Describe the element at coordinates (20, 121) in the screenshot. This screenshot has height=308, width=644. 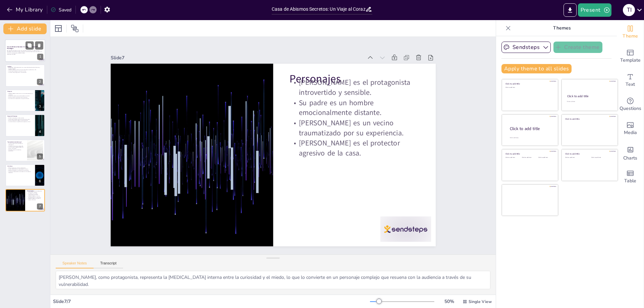
I see `p: El horror sobrenatural refleja la mente fracturada.` at that location.